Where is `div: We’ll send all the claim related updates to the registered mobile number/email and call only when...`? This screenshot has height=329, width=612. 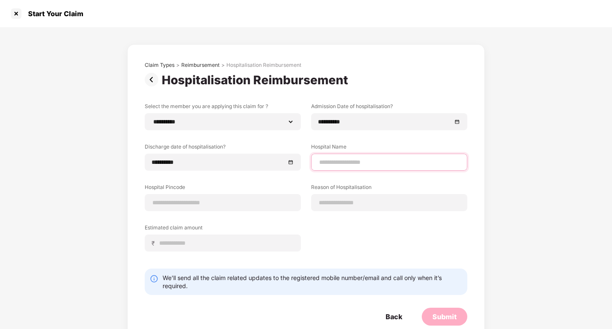
div: We’ll send all the claim related updates to the registered mobile number/email and call only when... is located at coordinates (312, 282).